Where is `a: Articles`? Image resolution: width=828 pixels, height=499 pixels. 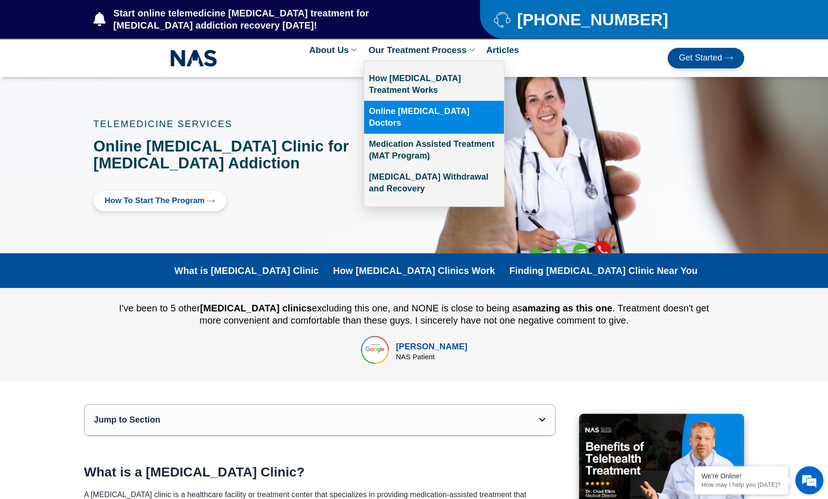 a: Articles is located at coordinates (502, 50).